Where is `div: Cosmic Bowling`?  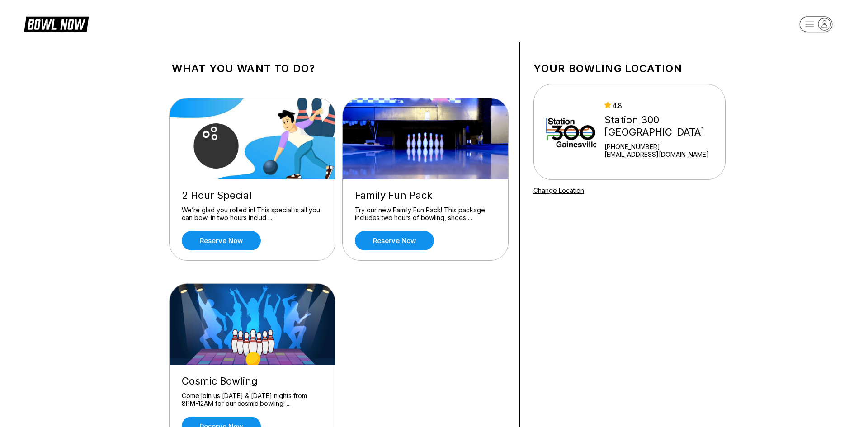
div: Cosmic Bowling is located at coordinates (253, 381).